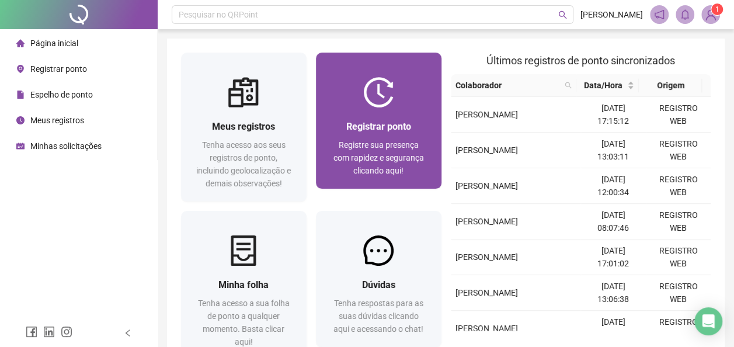 This screenshot has height=347, width=734. What do you see at coordinates (243, 164) in the screenshot?
I see `span: Tenha acesso aos seus registros de ponto, incluindo geolocalização e demais observações!` at bounding box center [243, 164].